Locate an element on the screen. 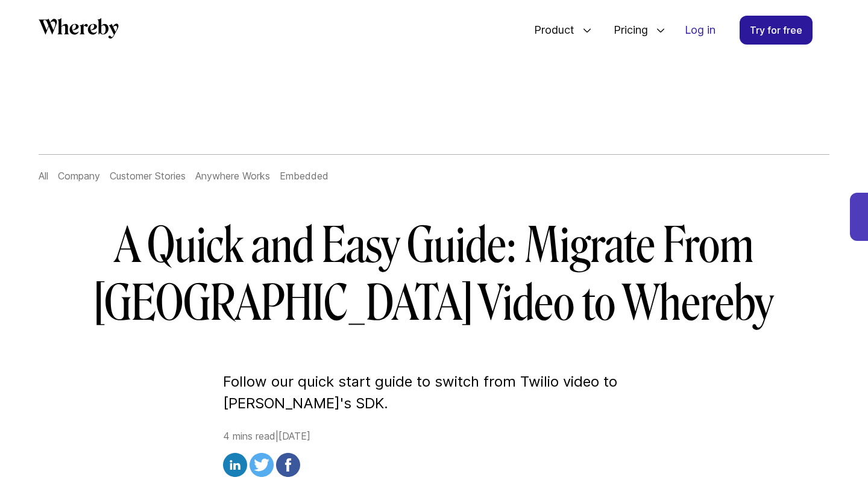 This screenshot has height=489, width=868. a: Whereby is located at coordinates (78, 30).